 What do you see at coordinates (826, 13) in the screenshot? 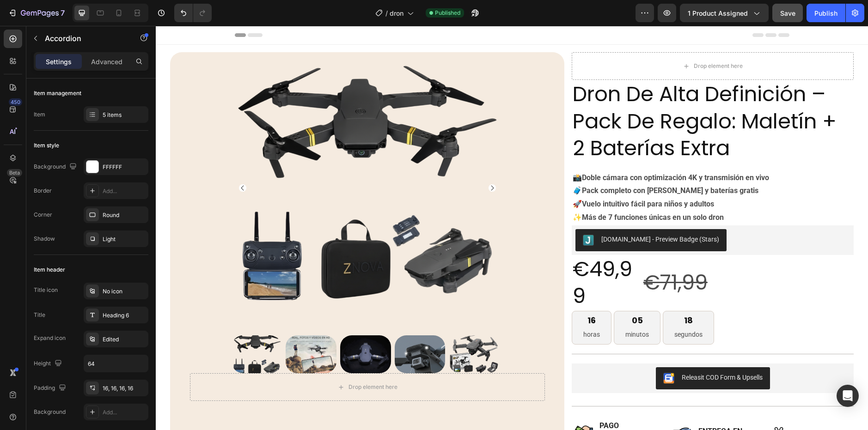
I see `button: Publish` at bounding box center [826, 13].